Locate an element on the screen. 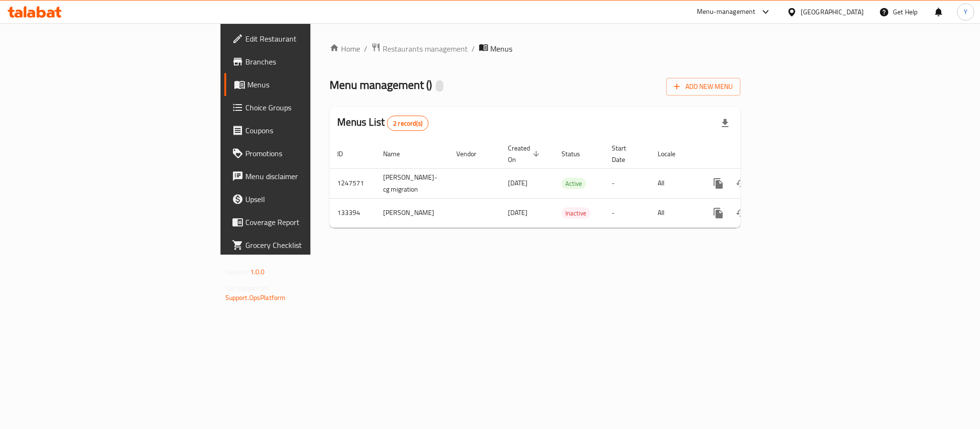 The width and height of the screenshot is (980, 429). span: 2 record(s) is located at coordinates (407, 123).